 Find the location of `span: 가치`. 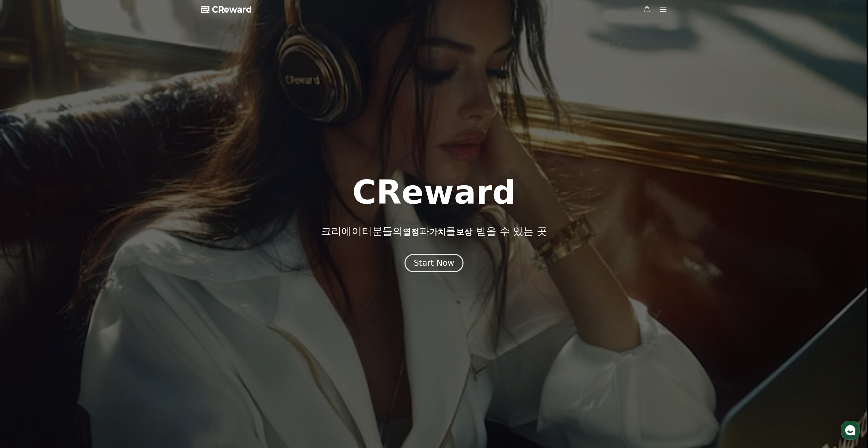

span: 가치 is located at coordinates (438, 232).